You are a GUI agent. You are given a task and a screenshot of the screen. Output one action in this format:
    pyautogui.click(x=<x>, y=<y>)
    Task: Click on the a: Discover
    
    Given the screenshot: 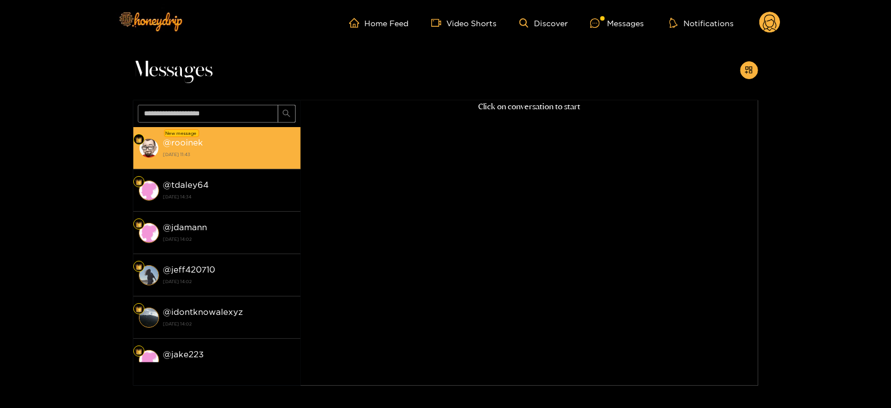 What is the action you would take?
    pyautogui.click(x=543, y=23)
    